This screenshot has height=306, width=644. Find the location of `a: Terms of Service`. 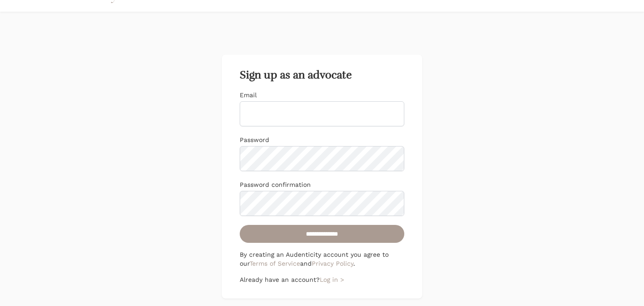

a: Terms of Service is located at coordinates (275, 263).